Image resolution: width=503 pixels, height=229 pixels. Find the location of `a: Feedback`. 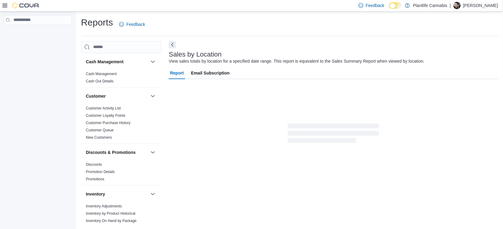

a: Feedback is located at coordinates (132, 24).